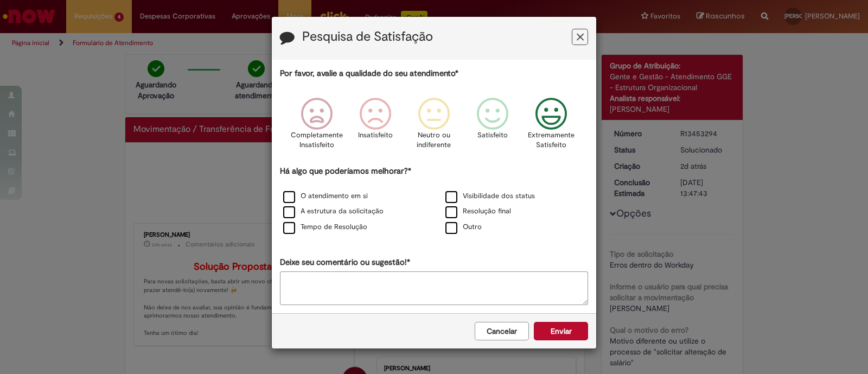 This screenshot has width=868, height=374. Describe the element at coordinates (552, 140) in the screenshot. I see `p: Extremamente Satisfeito` at that location.